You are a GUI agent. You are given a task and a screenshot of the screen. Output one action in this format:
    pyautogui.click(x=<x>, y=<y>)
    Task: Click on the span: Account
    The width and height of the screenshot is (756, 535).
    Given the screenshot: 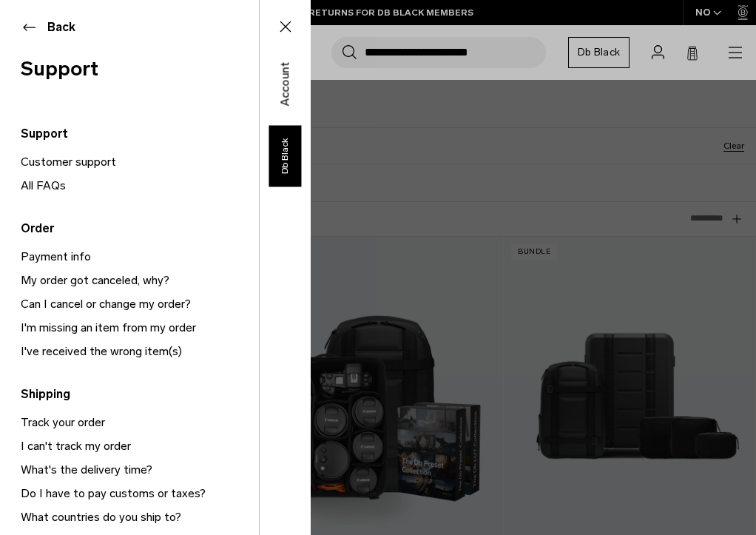 What is the action you would take?
    pyautogui.click(x=286, y=84)
    